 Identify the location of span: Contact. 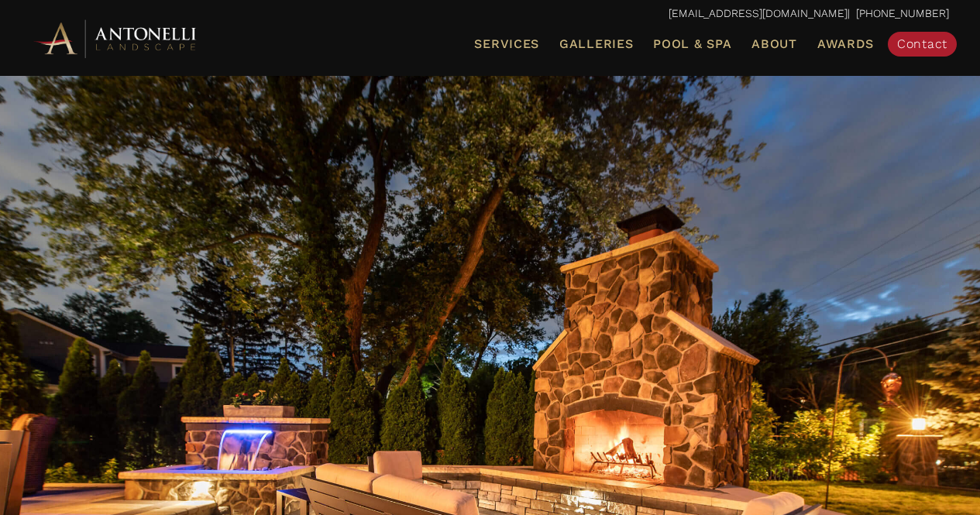
(922, 43).